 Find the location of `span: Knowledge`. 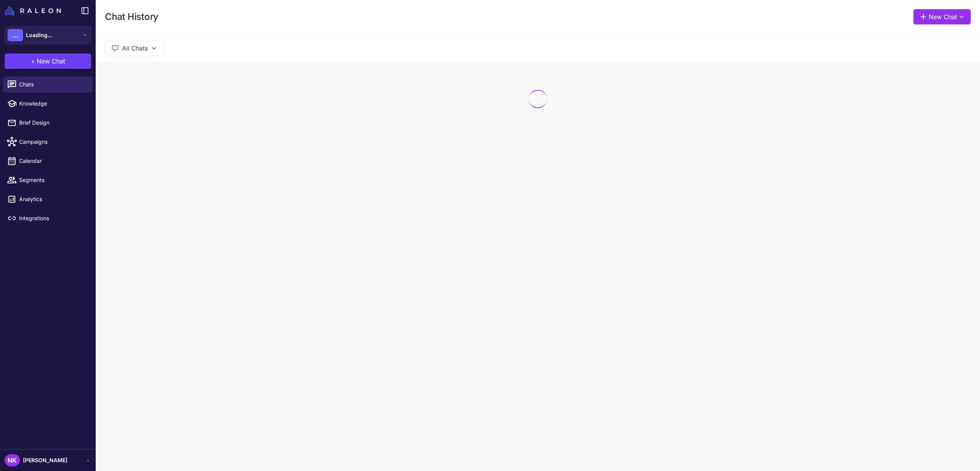

span: Knowledge is located at coordinates (53, 103).